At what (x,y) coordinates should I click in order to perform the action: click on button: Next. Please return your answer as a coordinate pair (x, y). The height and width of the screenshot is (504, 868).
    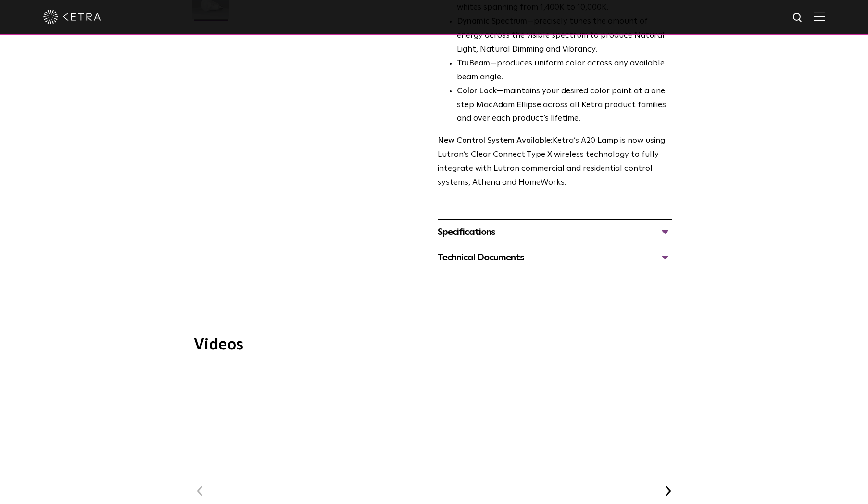
    Looking at the image, I should click on (669, 491).